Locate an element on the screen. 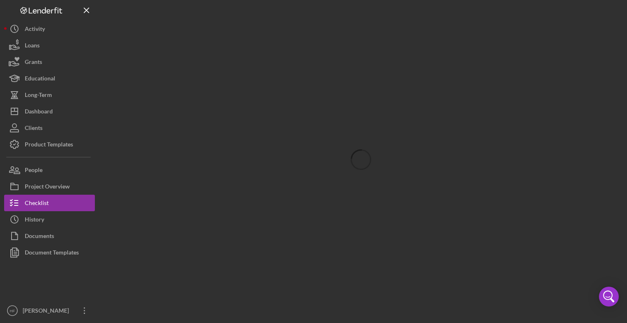 This screenshot has height=323, width=627. button: Loans is located at coordinates (49, 45).